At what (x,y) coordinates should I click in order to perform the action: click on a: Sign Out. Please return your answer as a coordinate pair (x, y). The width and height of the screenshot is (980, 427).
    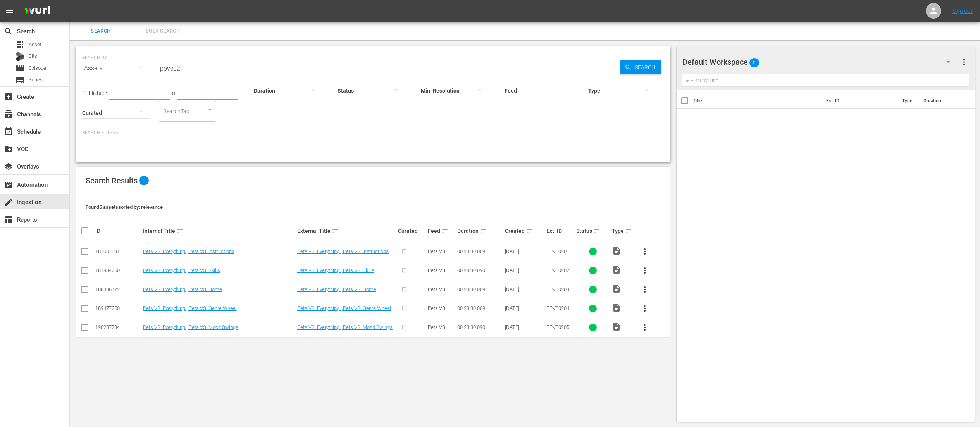
    Looking at the image, I should click on (962, 11).